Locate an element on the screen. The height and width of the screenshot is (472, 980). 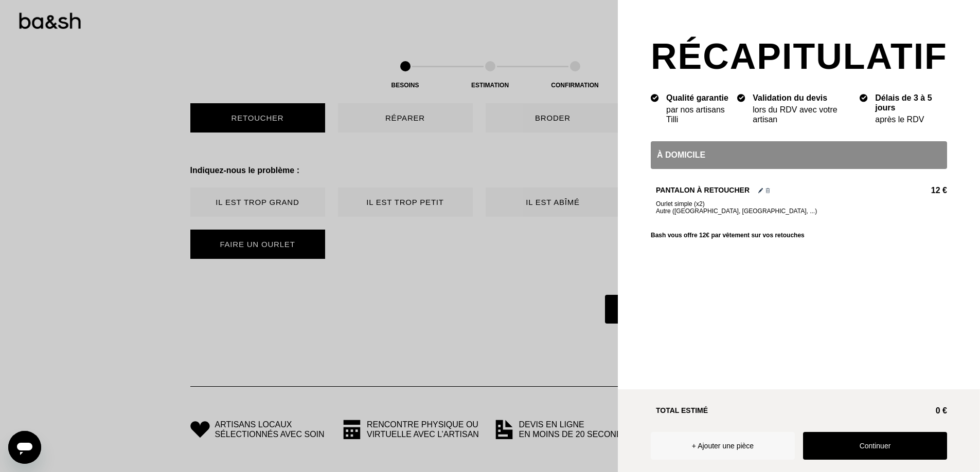
div: Qualité garantie is located at coordinates (698, 98).